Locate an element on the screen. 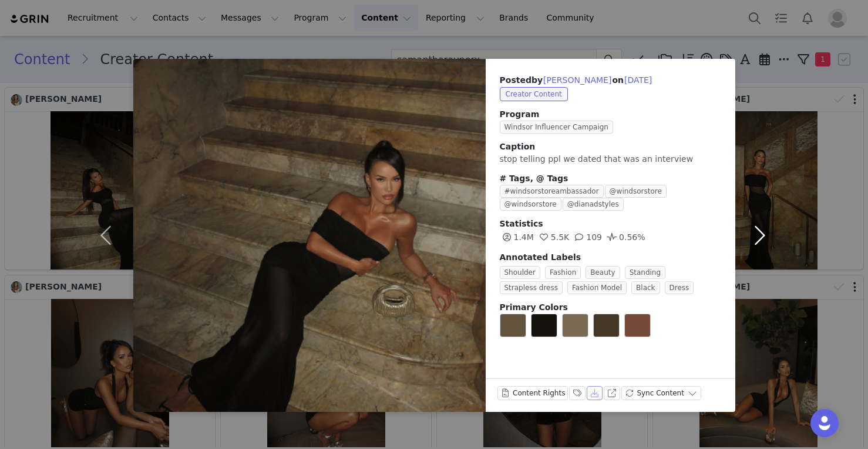  span: Posted on is located at coordinates (577, 80).